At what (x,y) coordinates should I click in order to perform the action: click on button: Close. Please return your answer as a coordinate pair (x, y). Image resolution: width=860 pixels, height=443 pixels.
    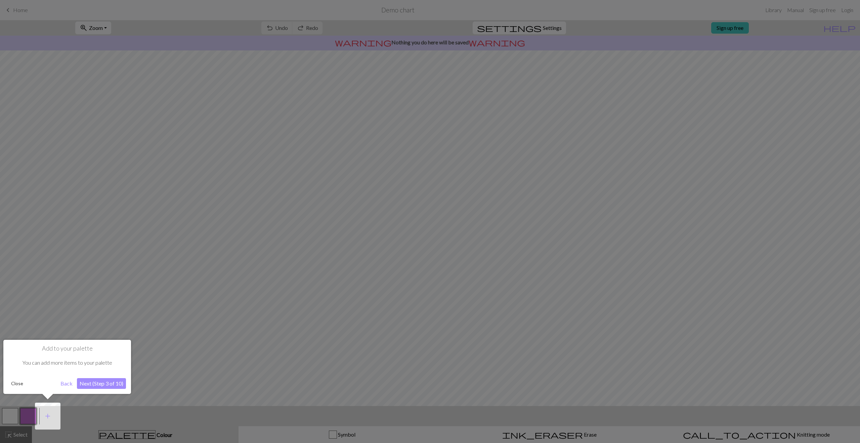
    Looking at the image, I should click on (17, 383).